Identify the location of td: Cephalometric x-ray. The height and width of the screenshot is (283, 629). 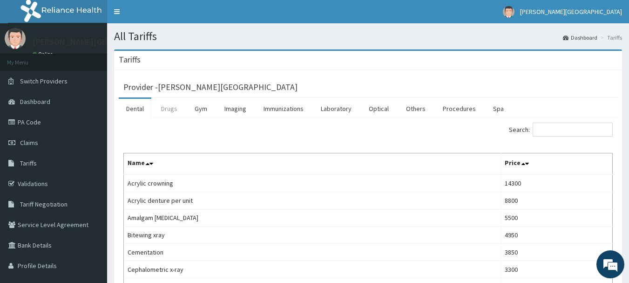
(313, 269).